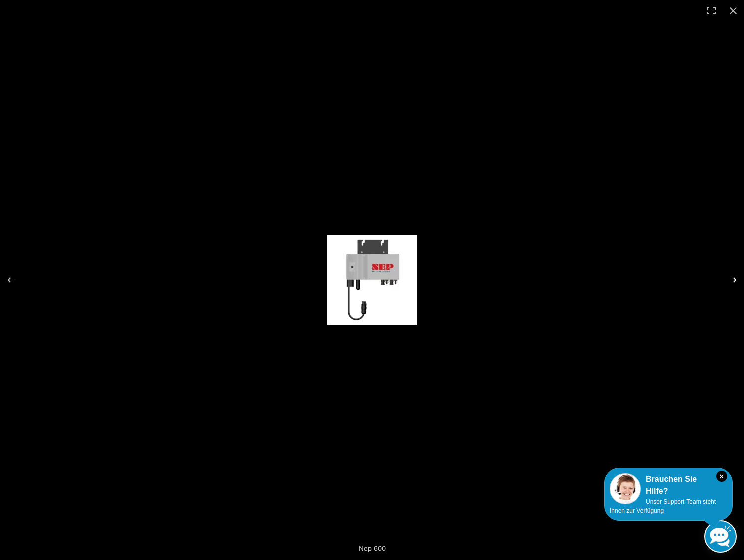 The height and width of the screenshot is (560, 744). I want to click on div: Nep 600, so click(372, 548).